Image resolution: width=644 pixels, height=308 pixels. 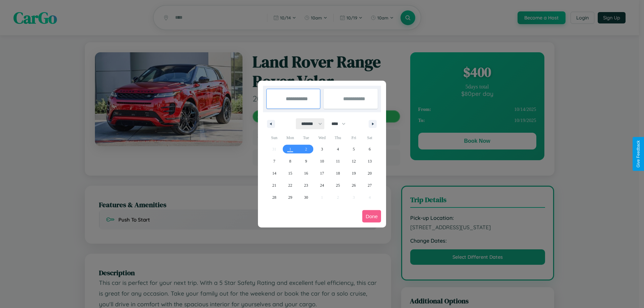 I want to click on span: 5, so click(x=354, y=150).